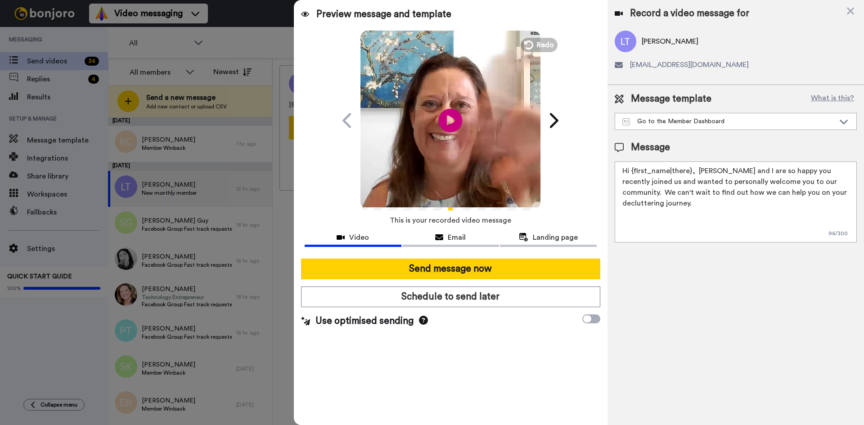  What do you see at coordinates (359, 238) in the screenshot?
I see `span: Video` at bounding box center [359, 238].